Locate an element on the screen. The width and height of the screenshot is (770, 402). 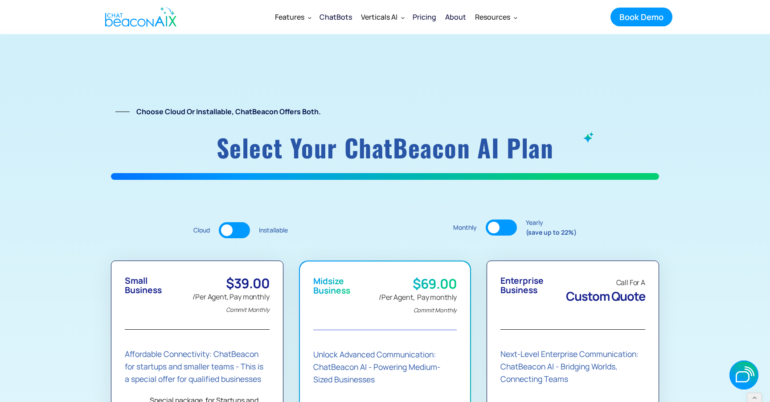
div: ChatBots is located at coordinates (336, 17).